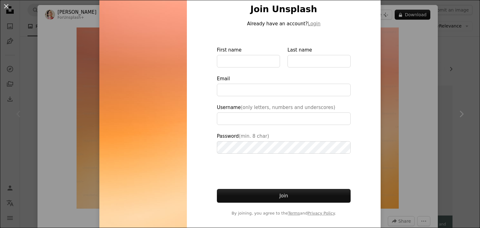 Image resolution: width=480 pixels, height=228 pixels. What do you see at coordinates (248, 61) in the screenshot?
I see `input: First name` at bounding box center [248, 61].